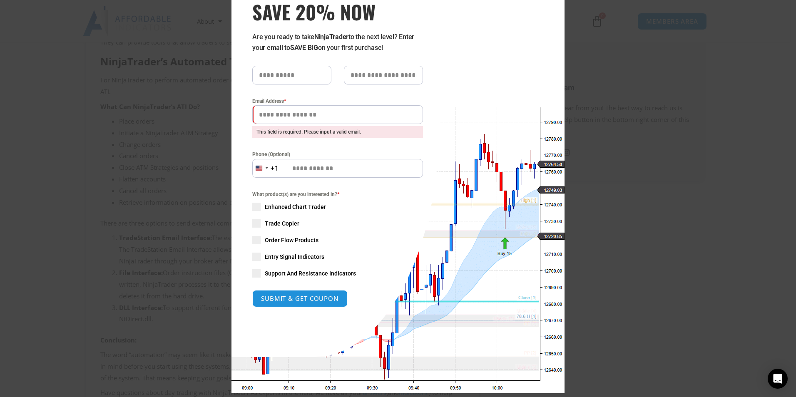 The width and height of the screenshot is (796, 397). What do you see at coordinates (337, 207) in the screenshot?
I see `label: Enhanced Chart Trader` at bounding box center [337, 207].